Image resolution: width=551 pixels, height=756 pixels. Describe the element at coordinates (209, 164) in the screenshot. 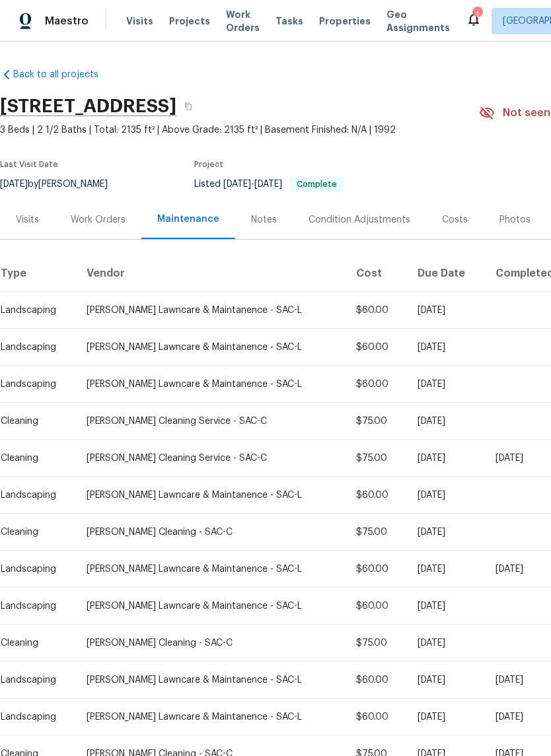

I see `span: Project` at that location.